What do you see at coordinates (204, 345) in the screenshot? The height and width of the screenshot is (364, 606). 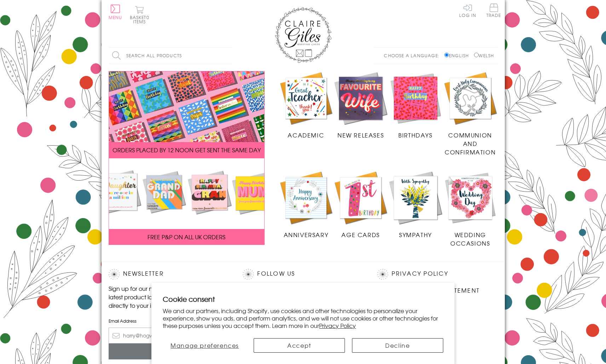 I see `button: Manage preferences` at bounding box center [204, 345].